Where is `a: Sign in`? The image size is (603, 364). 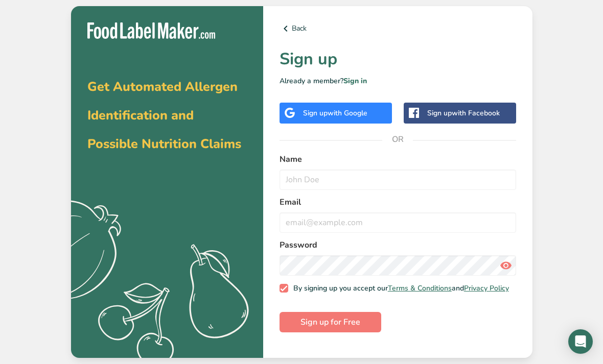
a: Sign in is located at coordinates (355, 80).